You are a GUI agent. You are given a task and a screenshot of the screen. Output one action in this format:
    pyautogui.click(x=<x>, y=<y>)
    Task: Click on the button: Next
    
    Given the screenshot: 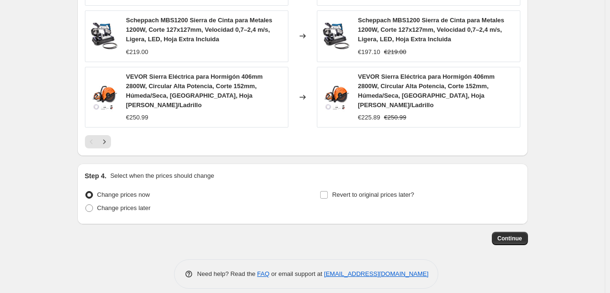 What is the action you would take?
    pyautogui.click(x=104, y=142)
    